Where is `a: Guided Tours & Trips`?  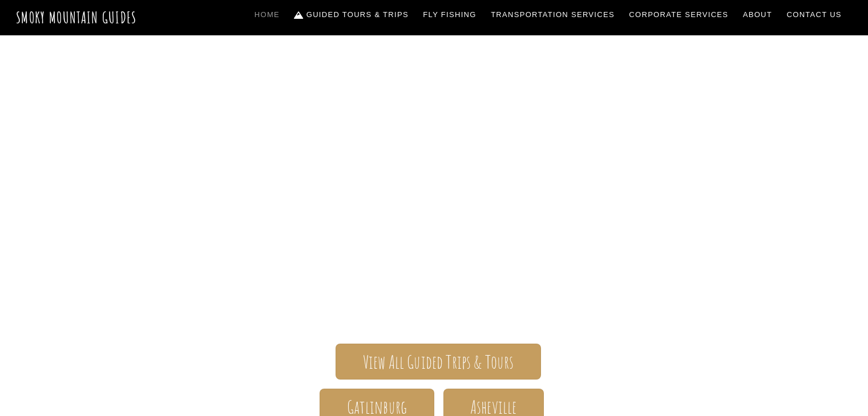 a: Guided Tours & Trips is located at coordinates (351, 15).